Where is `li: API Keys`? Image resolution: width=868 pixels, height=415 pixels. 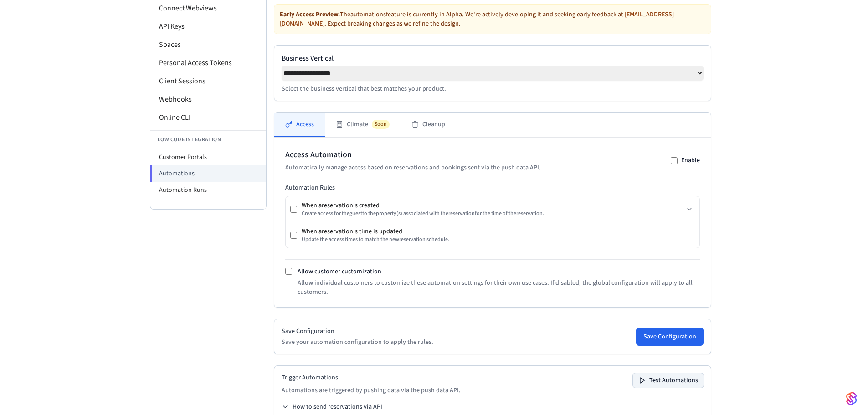
li: API Keys is located at coordinates (208, 26).